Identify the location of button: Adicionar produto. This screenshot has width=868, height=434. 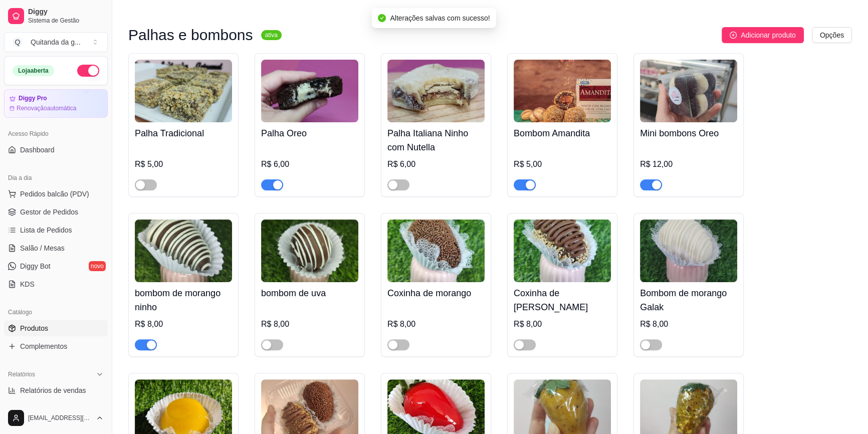
(762, 35).